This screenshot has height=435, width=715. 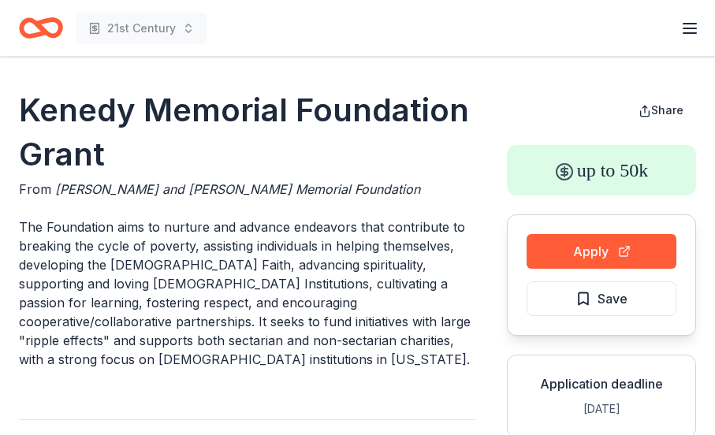 What do you see at coordinates (247, 293) in the screenshot?
I see `p: The Foundation aims to nurture and advance endeavors that contribute to breaking the cycle of pov...` at bounding box center [247, 293].